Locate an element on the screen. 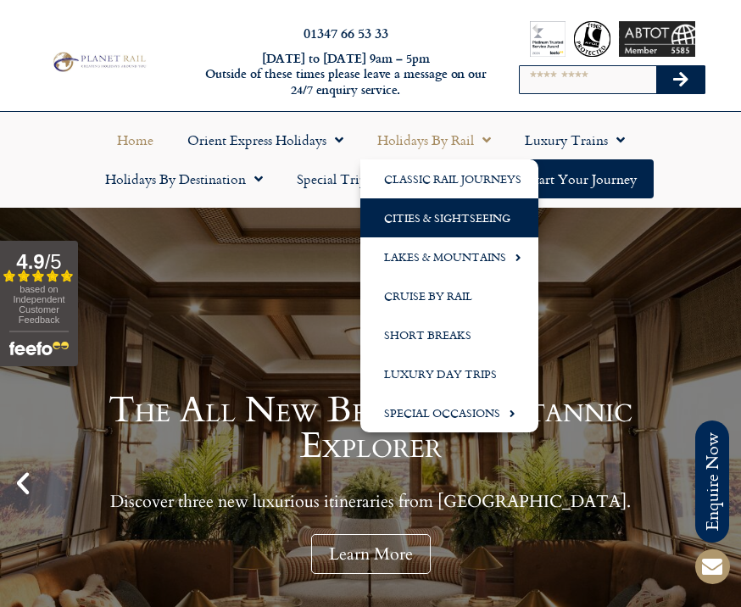 This screenshot has width=741, height=607. a: Luxury Trains is located at coordinates (575, 140).